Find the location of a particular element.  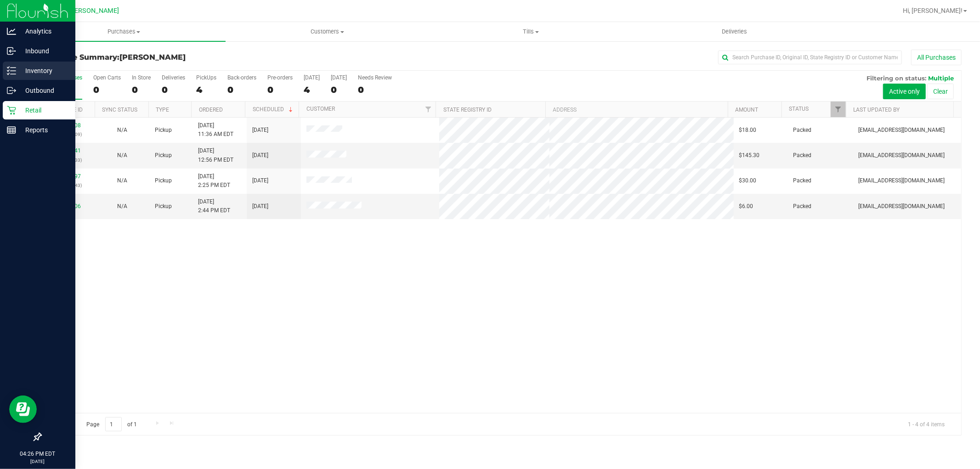

a: 12020041 is located at coordinates (68, 151).